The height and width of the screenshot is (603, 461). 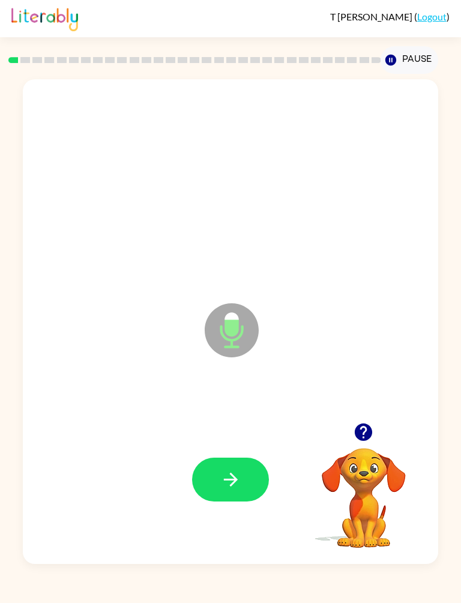 I want to click on a: Logout, so click(x=432, y=16).